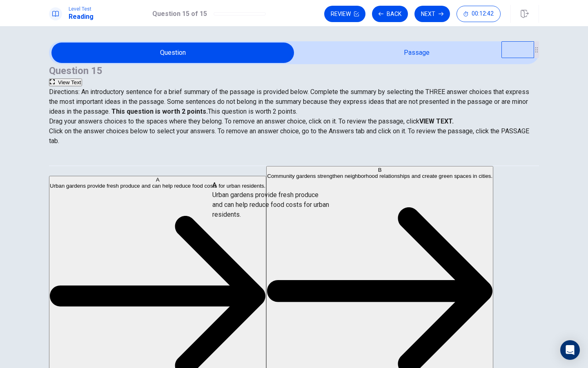 This screenshot has height=368, width=588. I want to click on span: Urban gardens provide fresh produce and can help reduce food costs for urban residents., so click(158, 186).